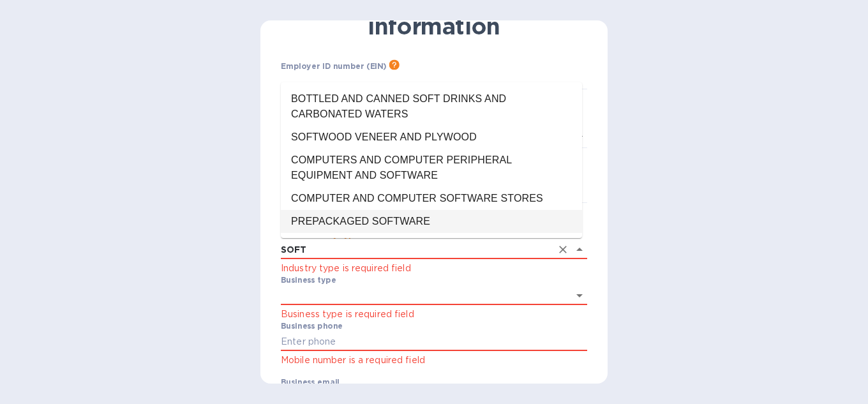 This screenshot has width=868, height=404. Describe the element at coordinates (431, 198) in the screenshot. I see `li: COMPUTER AND COMPUTER SOFTWARE STORES` at that location.